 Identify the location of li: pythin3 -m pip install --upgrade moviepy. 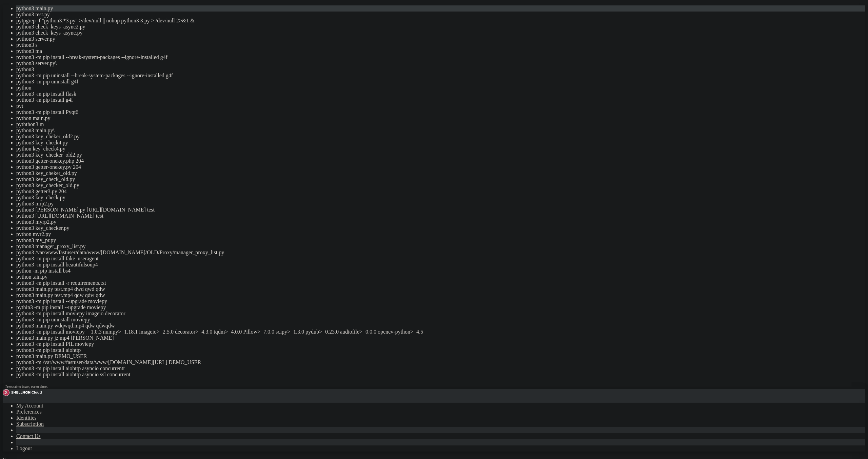
(441, 308).